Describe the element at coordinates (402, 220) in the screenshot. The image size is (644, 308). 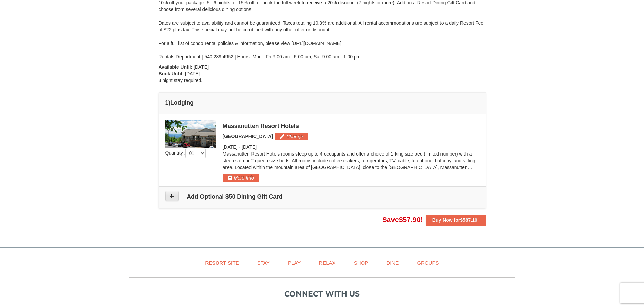
I see `span: Save !` at that location.